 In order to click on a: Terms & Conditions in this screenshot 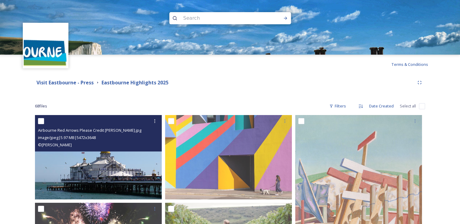, I will do `click(414, 64)`.